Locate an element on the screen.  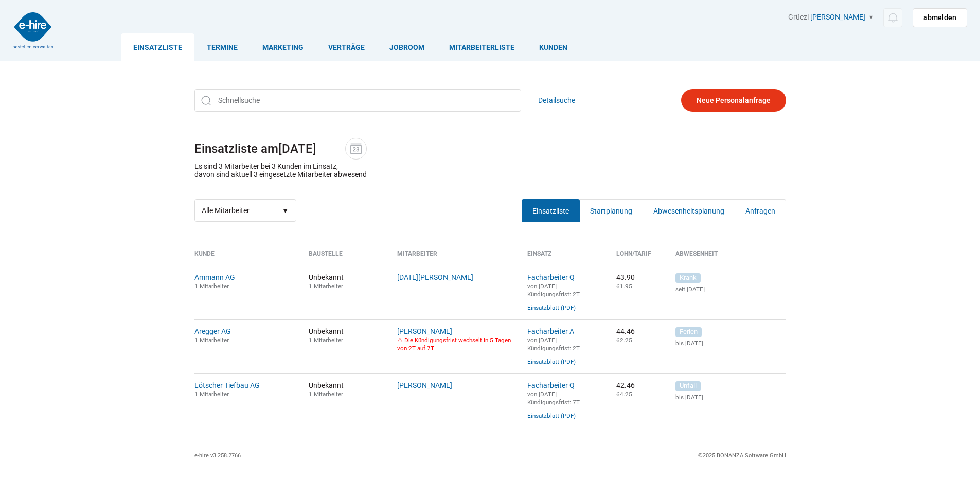
nobr: 44.46 is located at coordinates (626, 331).